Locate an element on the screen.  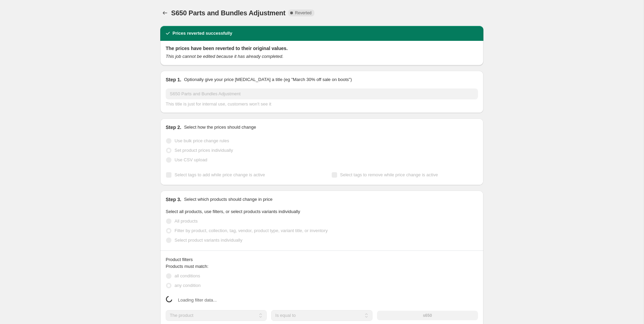
div: Product filters is located at coordinates (322, 260).